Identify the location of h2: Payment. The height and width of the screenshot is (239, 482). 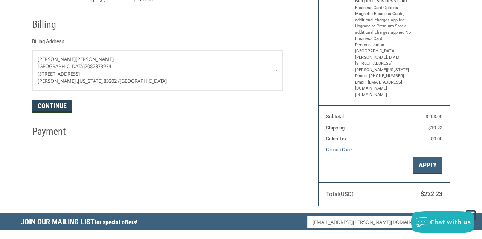
(54, 131).